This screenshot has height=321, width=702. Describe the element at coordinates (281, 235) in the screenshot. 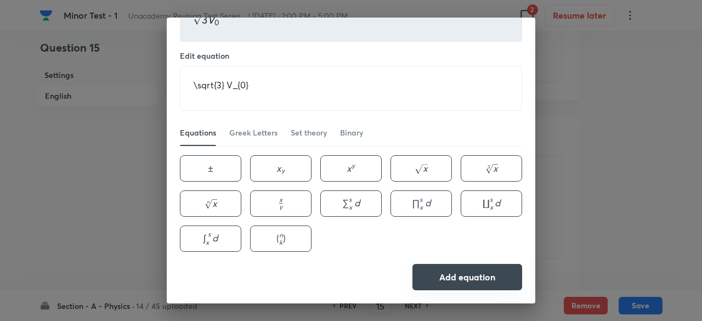

I see `span: n` at that location.